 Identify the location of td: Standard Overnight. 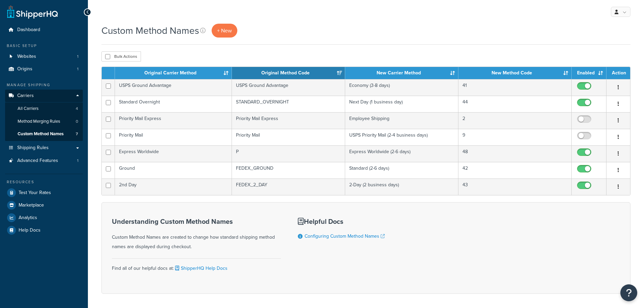
(173, 104).